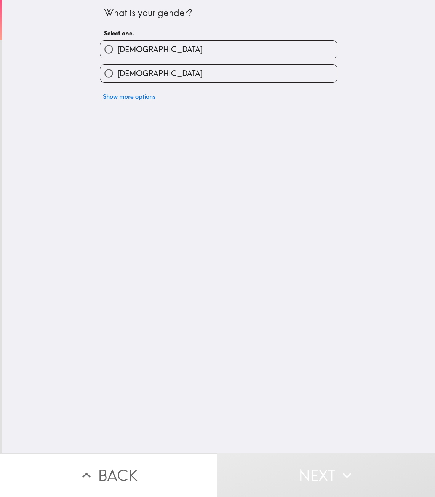  Describe the element at coordinates (129, 96) in the screenshot. I see `button: Show more options` at that location.